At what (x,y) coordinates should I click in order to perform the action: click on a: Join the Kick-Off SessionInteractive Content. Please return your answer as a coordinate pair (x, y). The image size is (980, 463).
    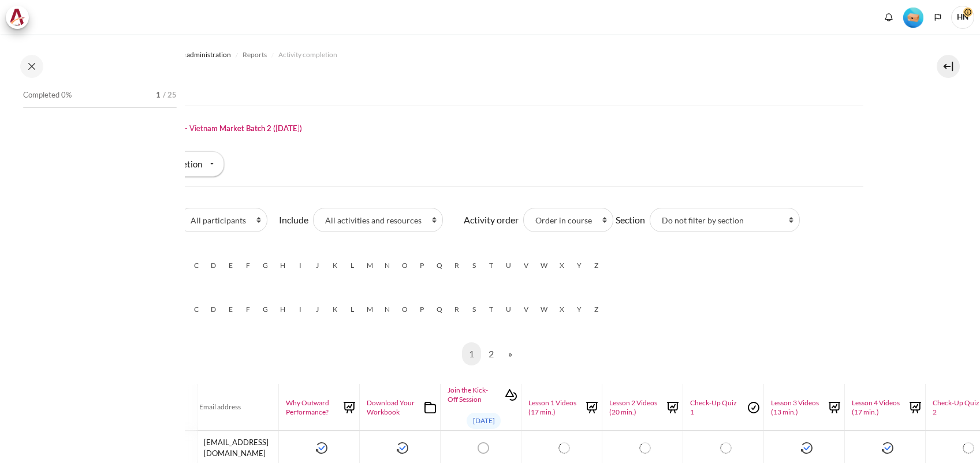
    Looking at the image, I should click on (481, 394).